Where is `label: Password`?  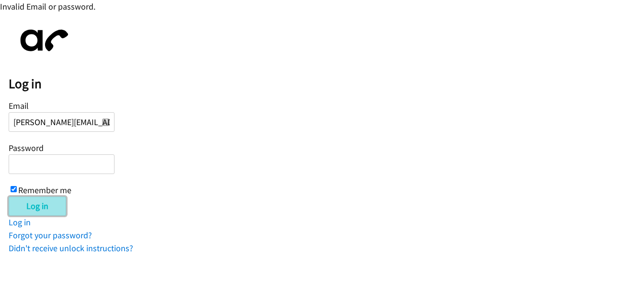 label: Password is located at coordinates (26, 148).